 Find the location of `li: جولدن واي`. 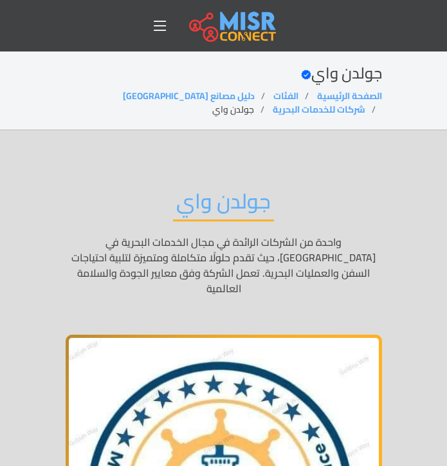

li: جولدن واي is located at coordinates (241, 109).